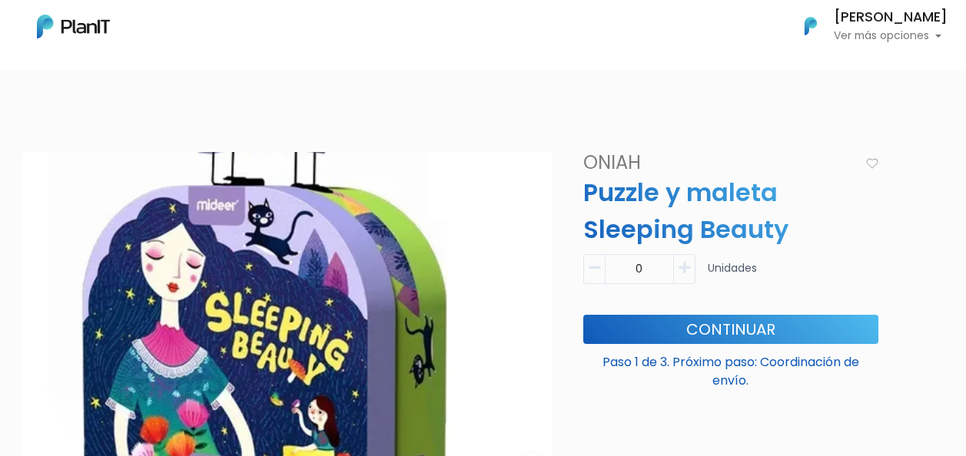 The height and width of the screenshot is (456, 966). Describe the element at coordinates (732, 275) in the screenshot. I see `p: Unidades` at that location.